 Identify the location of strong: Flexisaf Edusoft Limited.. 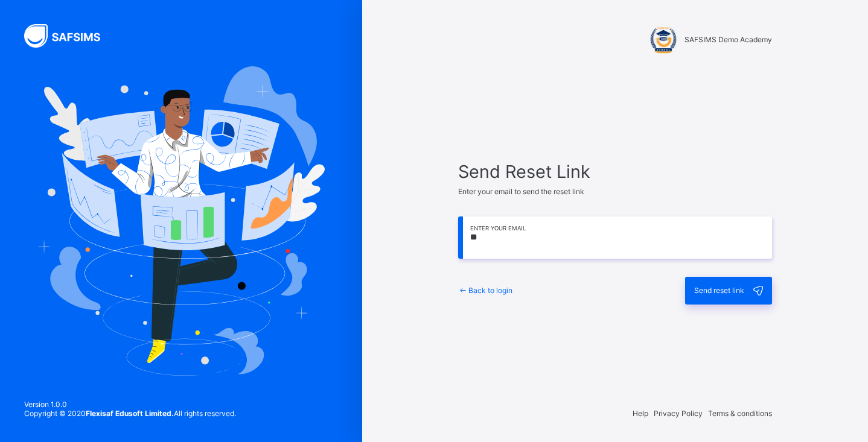
(130, 413).